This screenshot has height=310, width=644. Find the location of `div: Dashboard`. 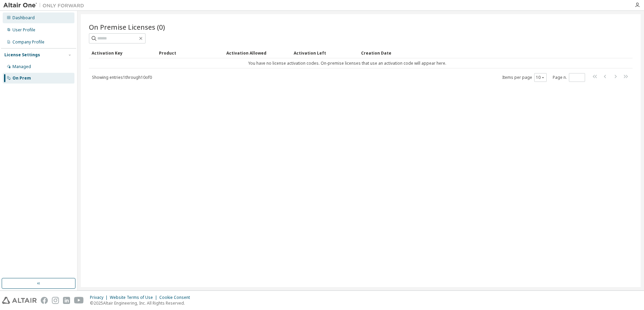

div: Dashboard is located at coordinates (24, 18).